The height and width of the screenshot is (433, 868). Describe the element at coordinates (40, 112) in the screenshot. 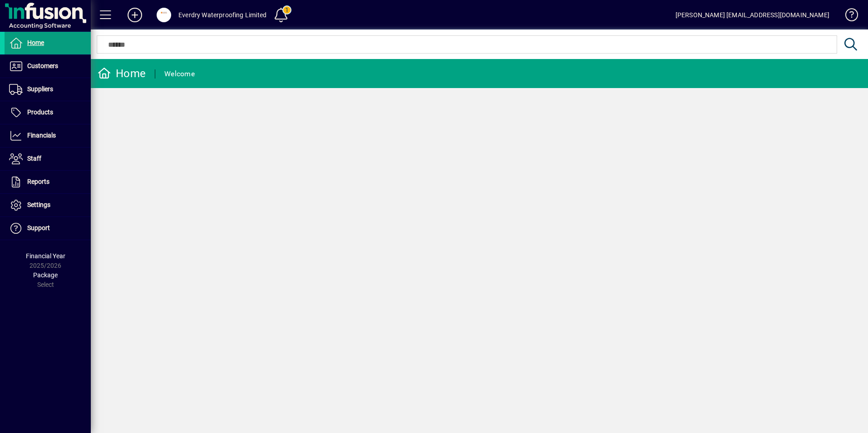

I see `span: Products` at that location.